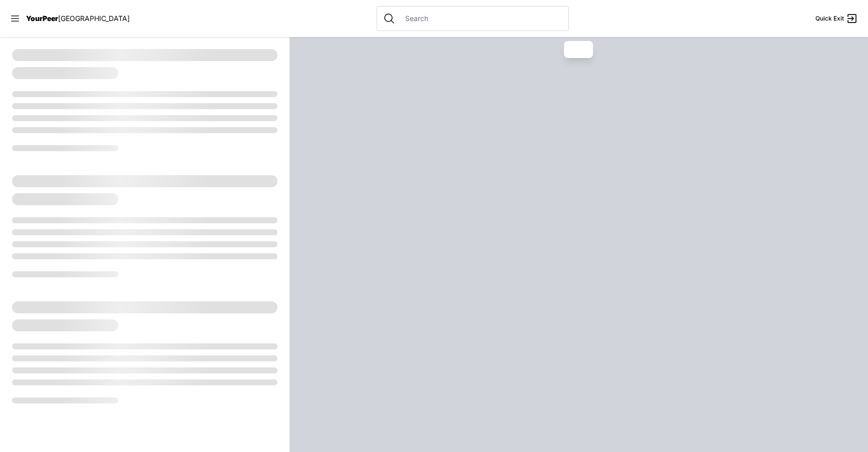 The width and height of the screenshot is (868, 452). I want to click on span: YourPeer, so click(42, 18).